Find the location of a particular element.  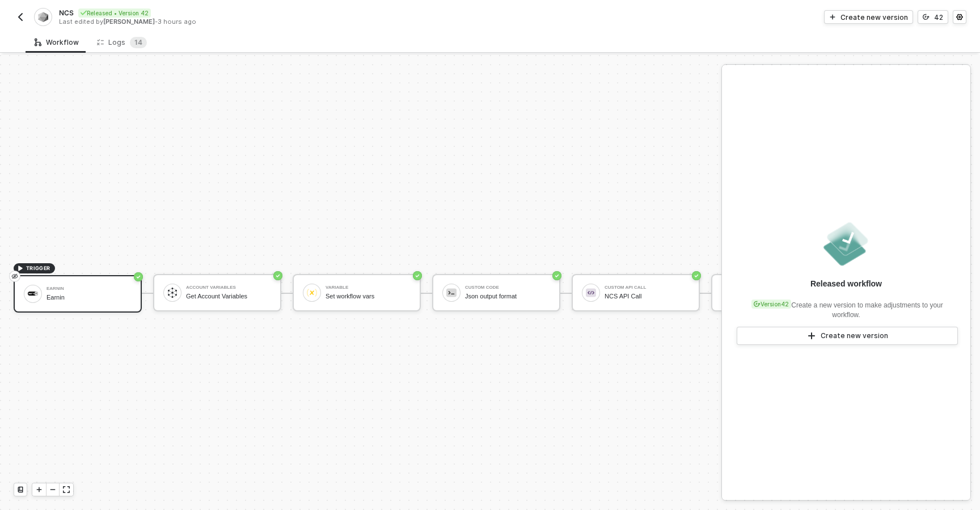

div: NCS API Call is located at coordinates (647, 296).